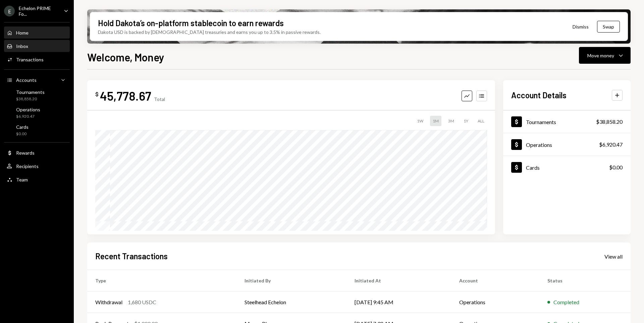 The height and width of the screenshot is (323, 644). What do you see at coordinates (27, 166) in the screenshot?
I see `div: Recipients` at bounding box center [27, 166].